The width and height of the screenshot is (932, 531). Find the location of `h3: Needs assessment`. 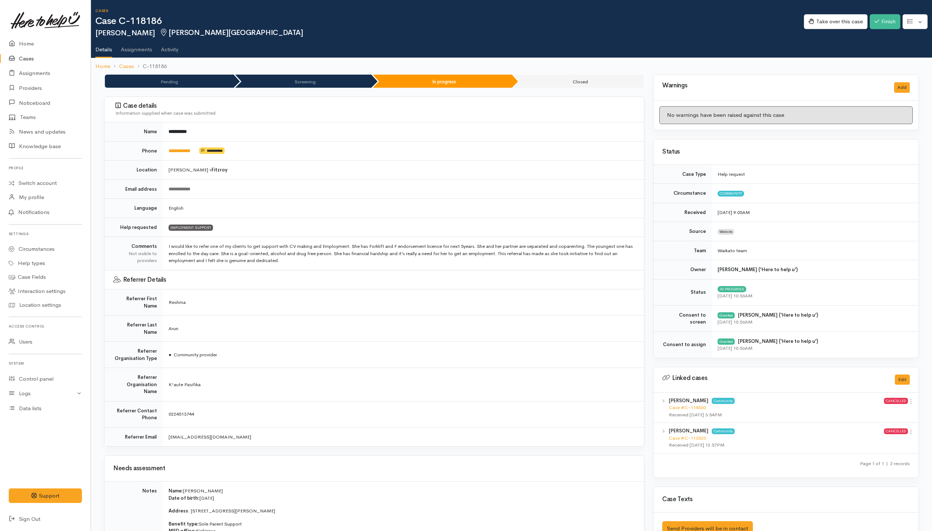

h3: Needs assessment is located at coordinates (374, 468).